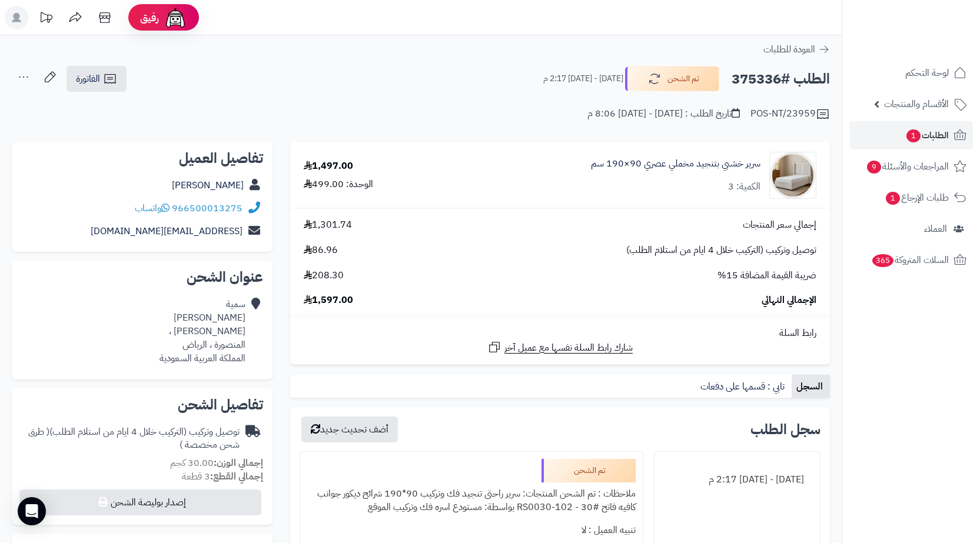 The height and width of the screenshot is (543, 980). I want to click on span: العودة للطلبات, so click(790, 50).